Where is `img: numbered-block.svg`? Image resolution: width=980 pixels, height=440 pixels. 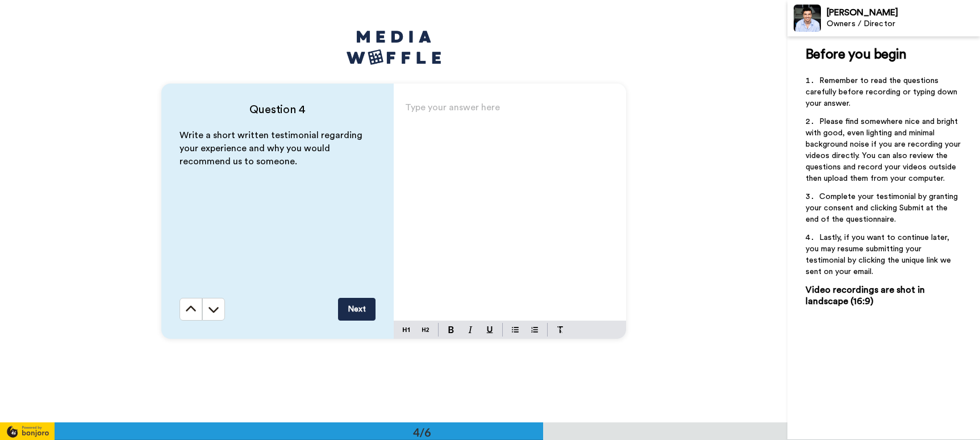 img: numbered-block.svg is located at coordinates (535, 330).